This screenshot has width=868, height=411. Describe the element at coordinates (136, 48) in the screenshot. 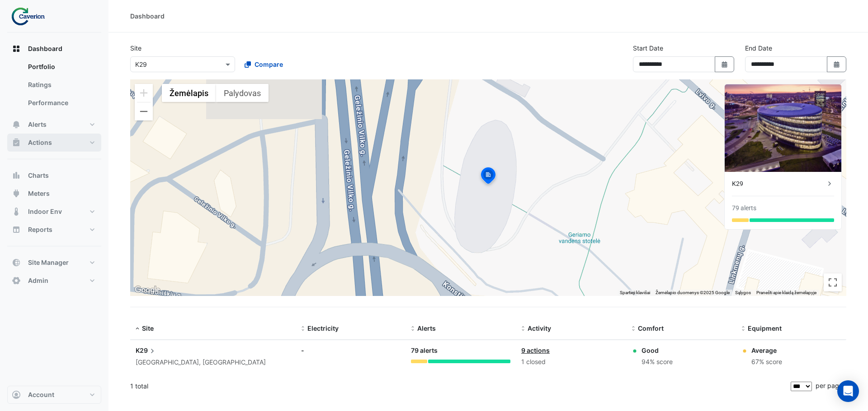

I see `label: Site` at that location.